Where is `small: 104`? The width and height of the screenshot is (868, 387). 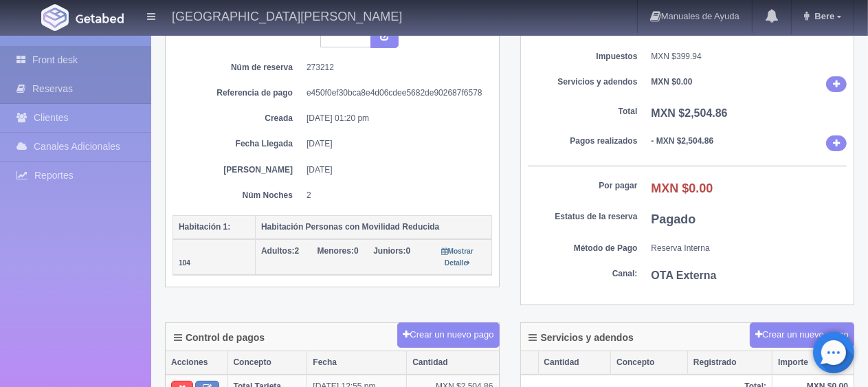
small: 104 is located at coordinates (185, 262).